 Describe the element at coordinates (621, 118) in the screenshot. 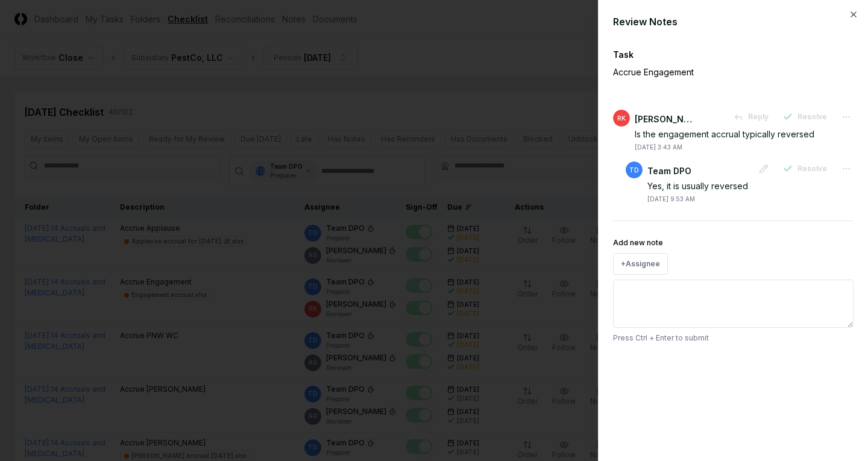

I see `span: RK` at that location.